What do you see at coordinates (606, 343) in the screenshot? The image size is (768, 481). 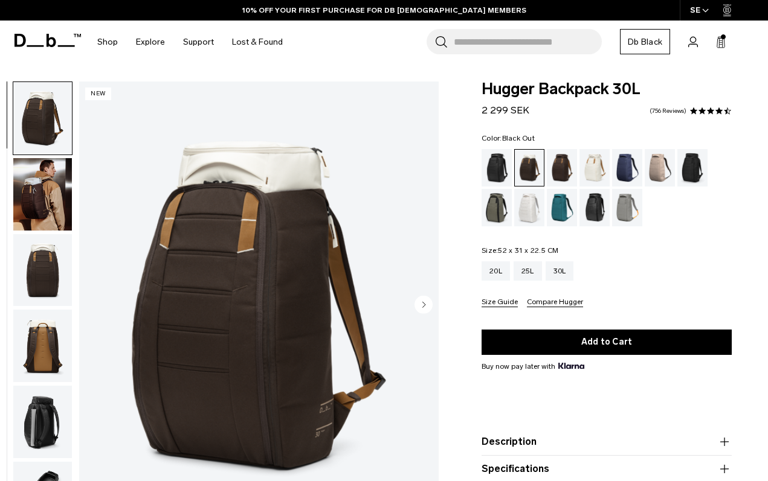 I see `button: Add to Cart` at bounding box center [606, 343].